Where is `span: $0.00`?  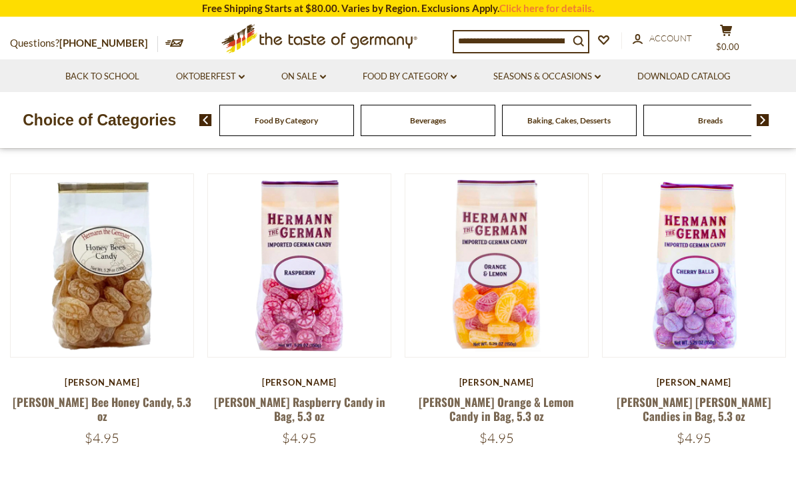
span: $0.00 is located at coordinates (728, 47).